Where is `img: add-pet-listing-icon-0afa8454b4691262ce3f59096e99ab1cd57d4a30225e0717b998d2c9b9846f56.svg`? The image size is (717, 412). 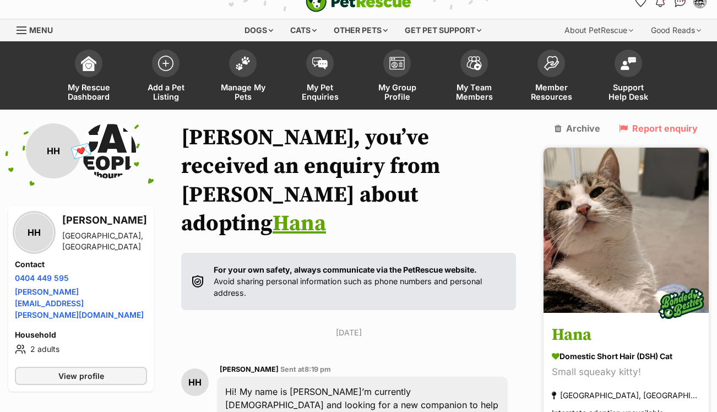
img: add-pet-listing-icon-0afa8454b4691262ce3f59096e99ab1cd57d4a30225e0717b998d2c9b9846f56.svg is located at coordinates (166, 63).